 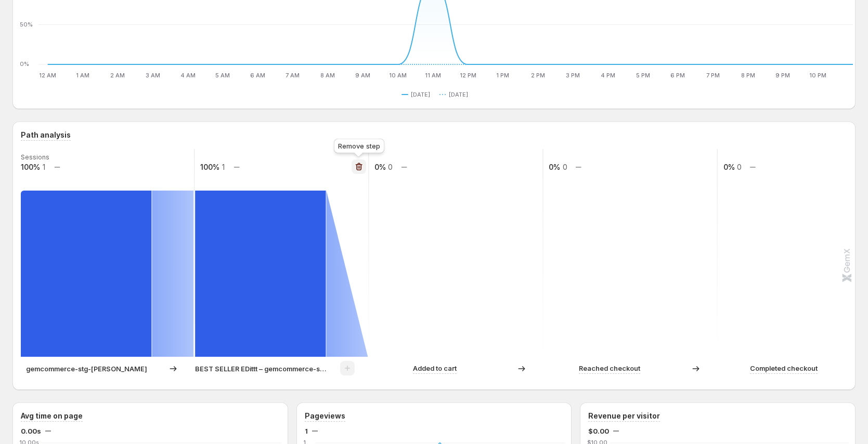 I want to click on h3: Avg time on page, so click(x=52, y=416).